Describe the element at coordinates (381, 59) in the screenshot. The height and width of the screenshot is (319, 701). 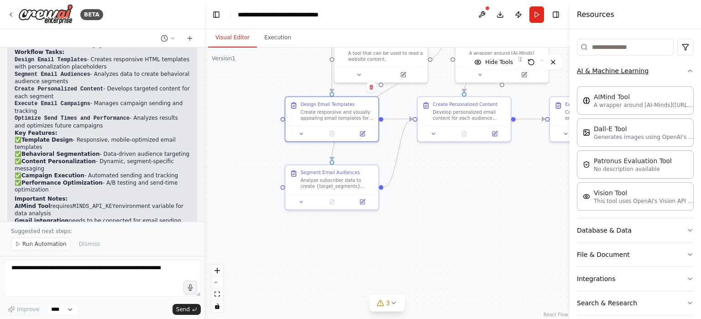
I see `div: ScrapeWebsiteToolRead website contentA tool that can be used to read a website content.` at that location.